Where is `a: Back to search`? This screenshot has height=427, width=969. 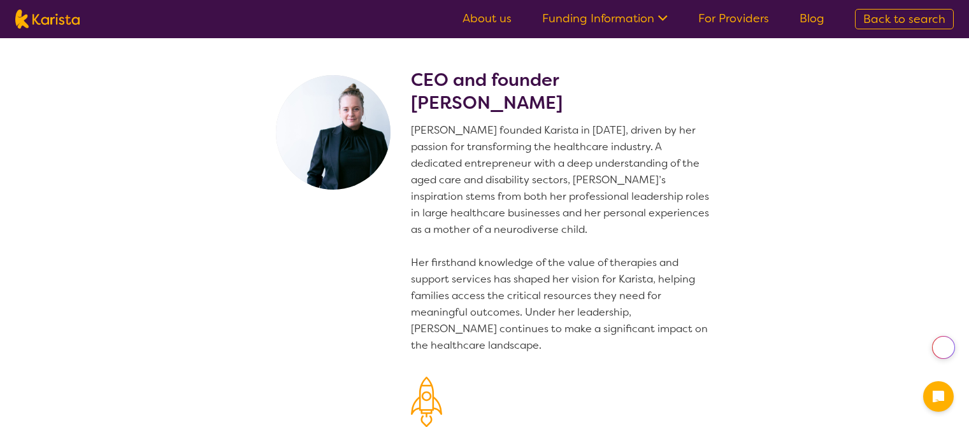 a: Back to search is located at coordinates (904, 19).